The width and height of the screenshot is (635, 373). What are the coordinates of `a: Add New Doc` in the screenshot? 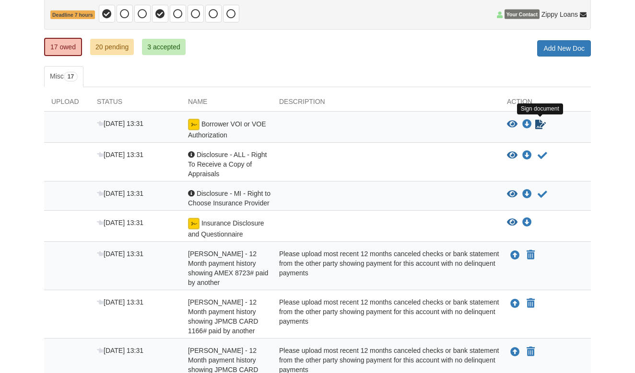 It's located at (564, 48).